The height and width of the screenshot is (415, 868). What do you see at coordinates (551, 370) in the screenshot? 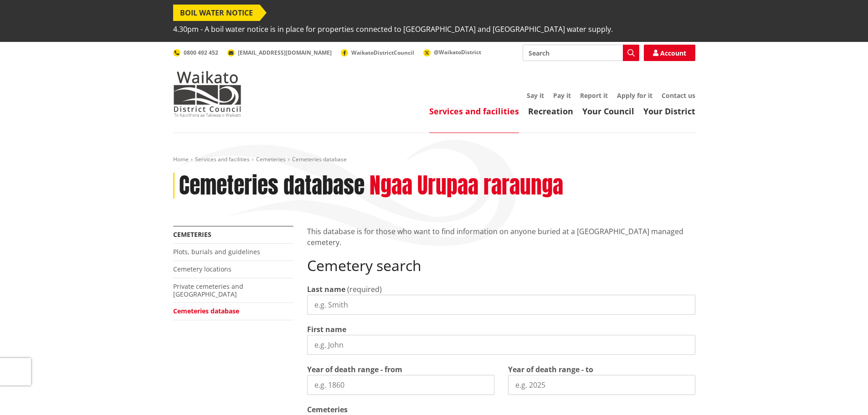
I see `label: Year of death range - to` at bounding box center [551, 370].